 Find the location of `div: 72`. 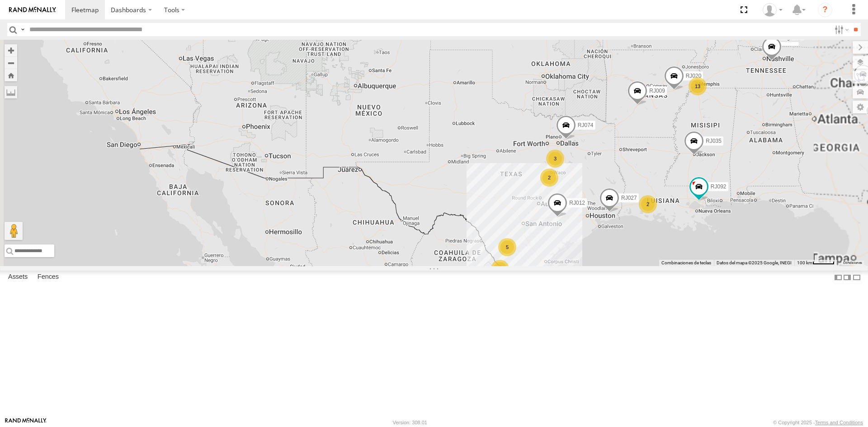

div: 72 is located at coordinates (500, 269).